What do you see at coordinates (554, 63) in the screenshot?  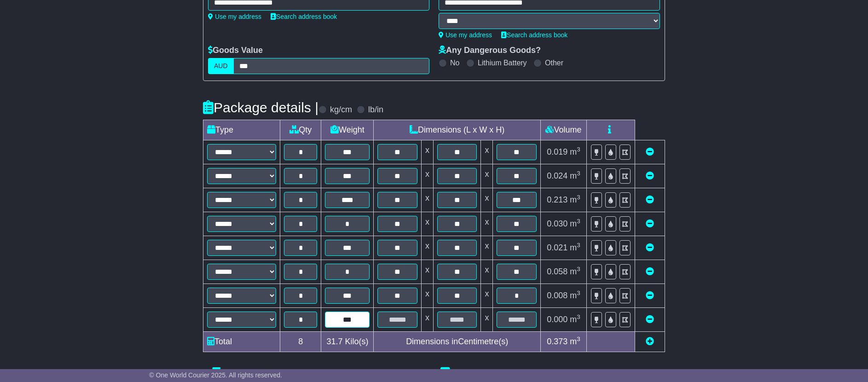 I see `label: Other` at bounding box center [554, 63].